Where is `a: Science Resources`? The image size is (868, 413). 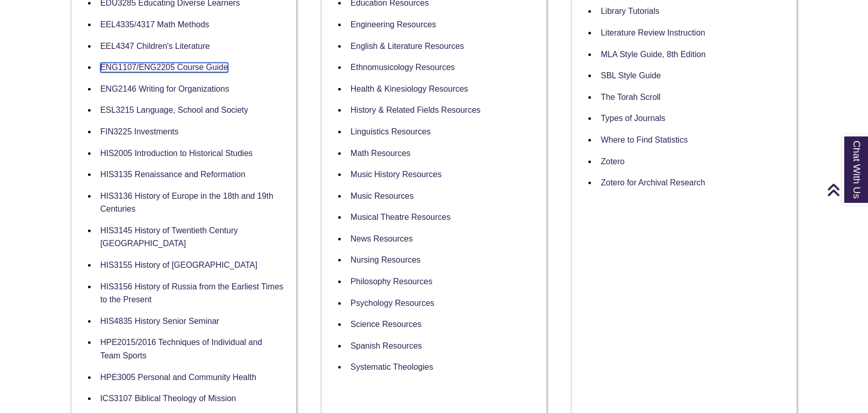 a: Science Resources is located at coordinates (386, 324).